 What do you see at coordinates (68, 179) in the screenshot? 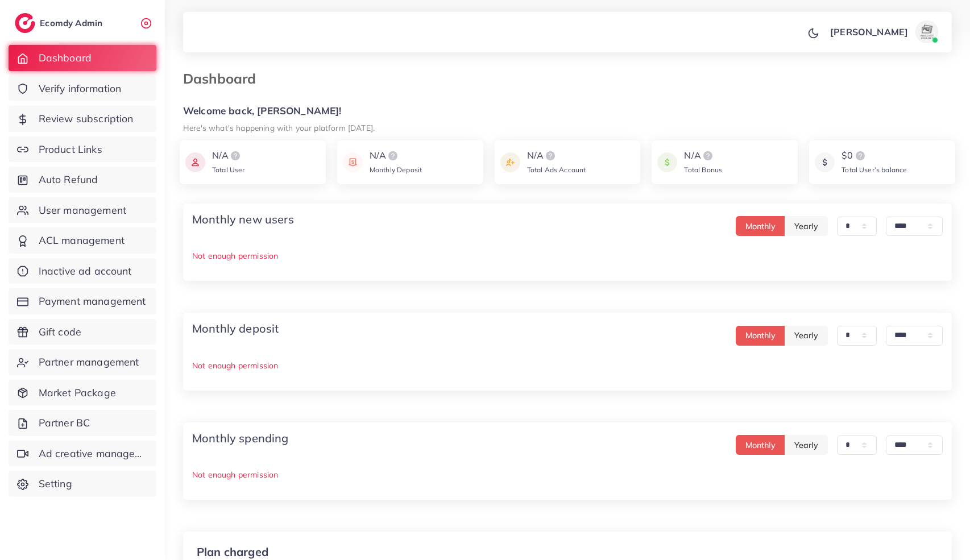
I see `span: Auto Refund` at bounding box center [68, 179].